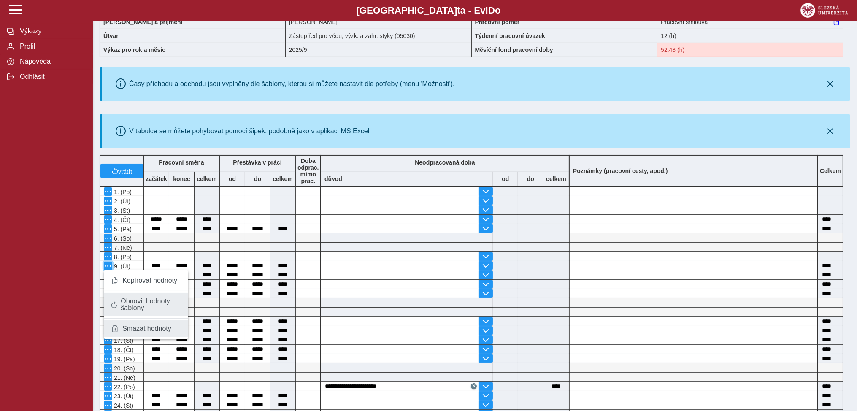 The height and width of the screenshot is (411, 857). I want to click on span: vrátit, so click(125, 171).